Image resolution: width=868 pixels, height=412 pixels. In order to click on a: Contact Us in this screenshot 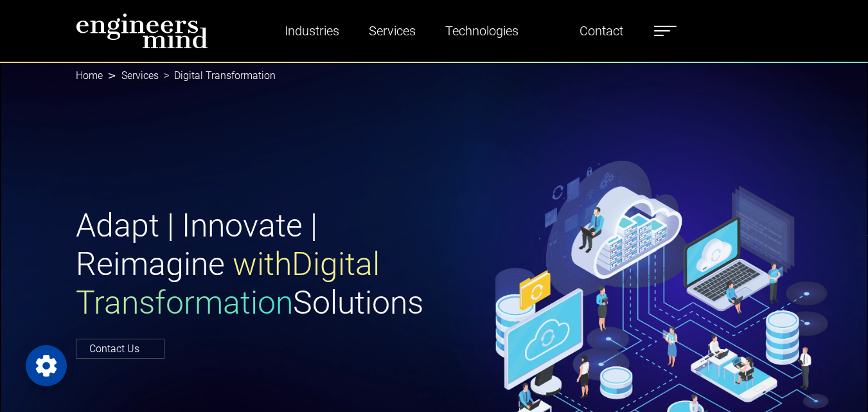, I will do `click(120, 349)`.